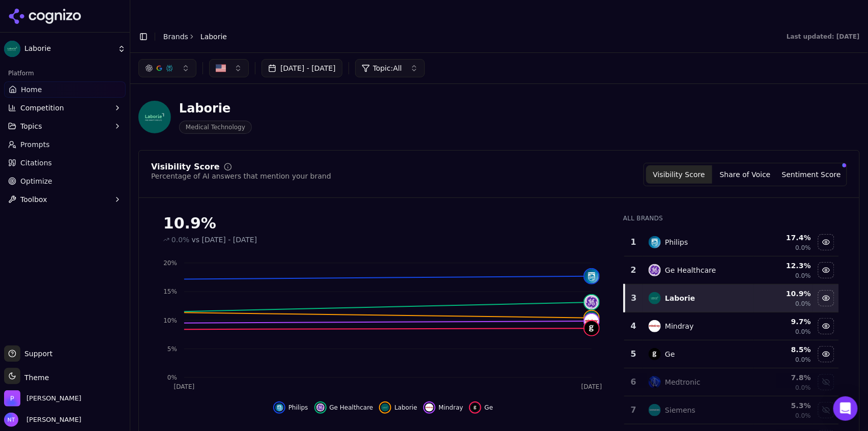 This screenshot has height=431, width=868. Describe the element at coordinates (784, 266) in the screenshot. I see `div: 12.3 %` at that location.